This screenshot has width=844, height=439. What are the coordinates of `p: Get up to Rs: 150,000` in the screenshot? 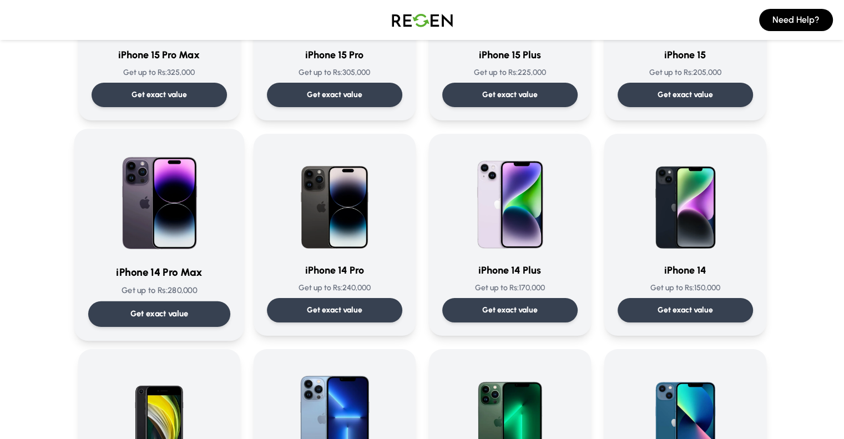 It's located at (685, 288).